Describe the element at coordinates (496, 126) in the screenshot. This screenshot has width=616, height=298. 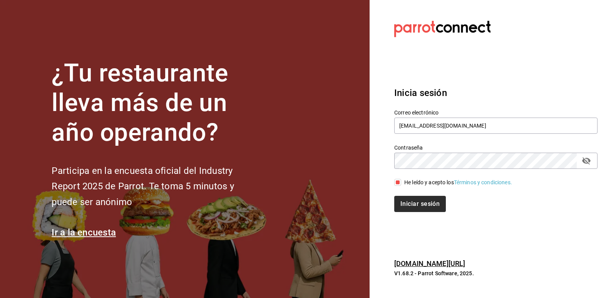
I see `input: Ingresa tu correo electrónico` at that location.